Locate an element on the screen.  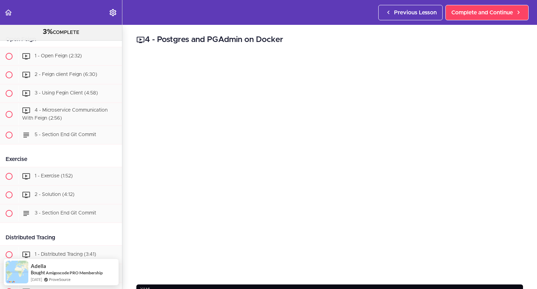
div: COMPLETE is located at coordinates (61, 32).